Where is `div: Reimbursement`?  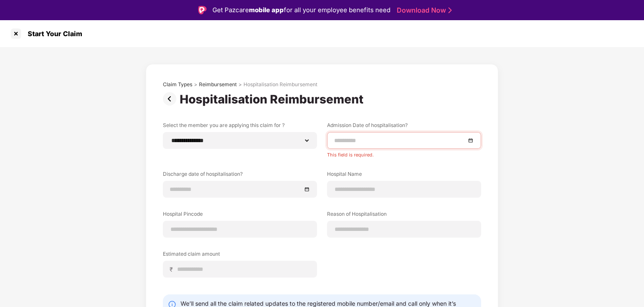
div: Reimbursement is located at coordinates (218, 84).